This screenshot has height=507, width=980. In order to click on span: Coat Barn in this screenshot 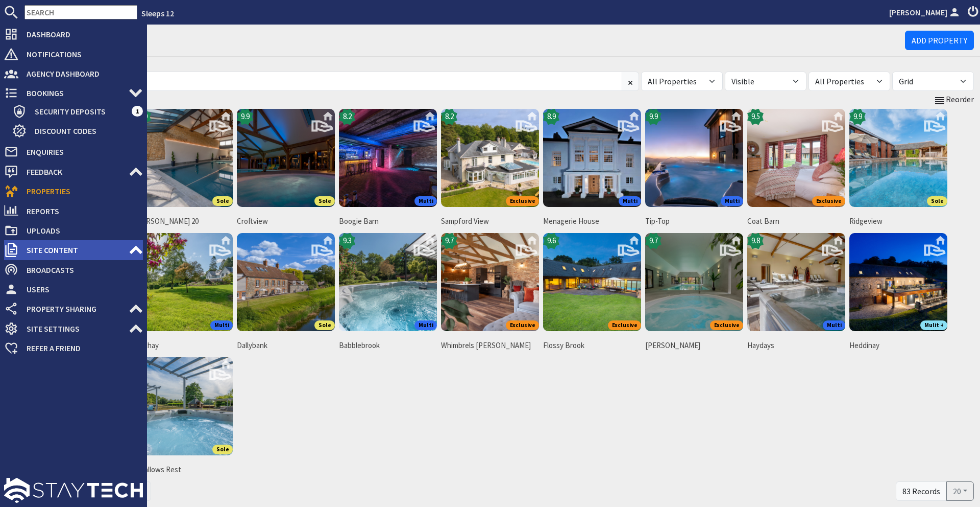, I will do `click(797, 221)`.